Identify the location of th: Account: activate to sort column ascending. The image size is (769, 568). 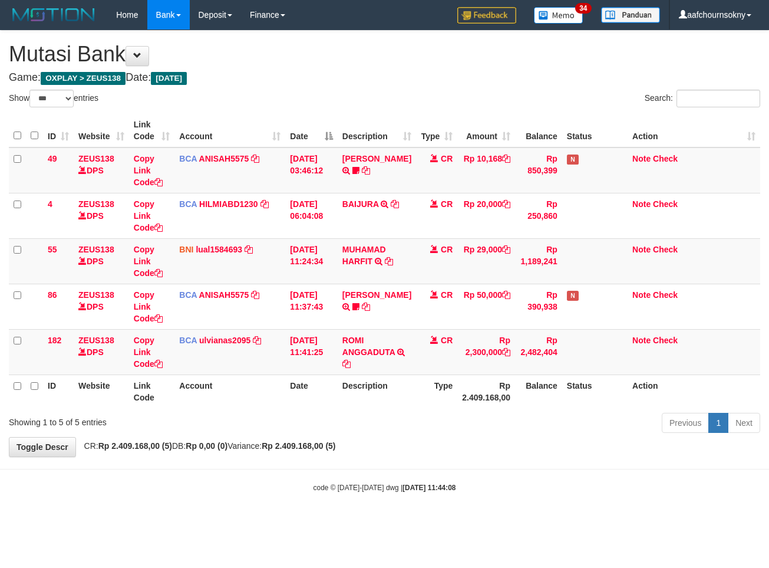
(230, 130).